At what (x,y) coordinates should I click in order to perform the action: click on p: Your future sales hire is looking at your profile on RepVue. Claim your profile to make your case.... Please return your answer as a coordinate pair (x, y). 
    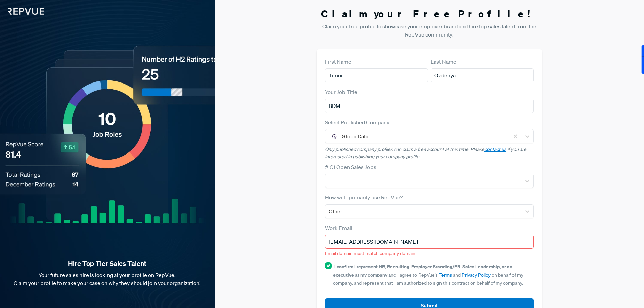
    Looking at the image, I should click on (107, 279).